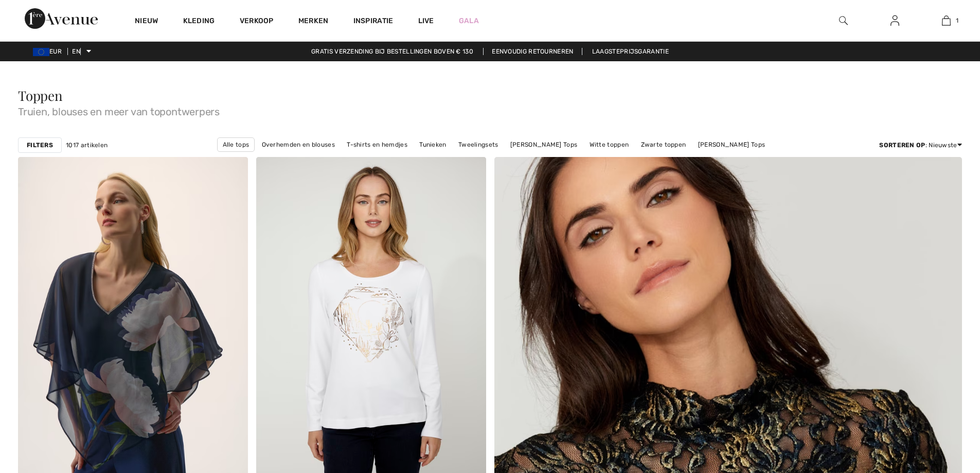 Image resolution: width=980 pixels, height=473 pixels. Describe the element at coordinates (147, 21) in the screenshot. I see `font: Nieuw` at that location.